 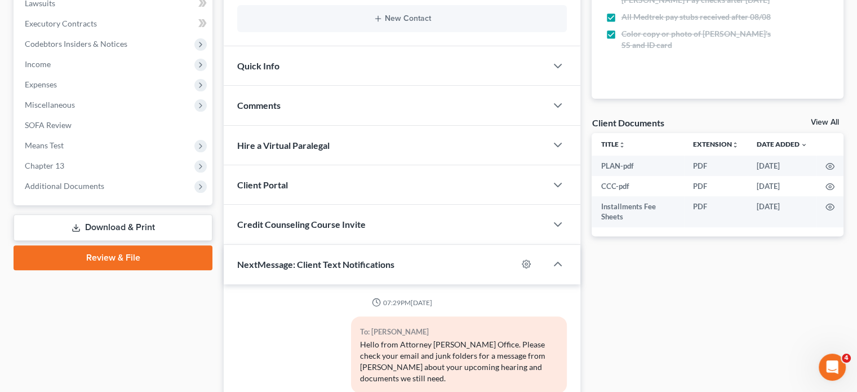 What do you see at coordinates (638, 166) in the screenshot?
I see `td: PLAN-pdf` at bounding box center [638, 166].